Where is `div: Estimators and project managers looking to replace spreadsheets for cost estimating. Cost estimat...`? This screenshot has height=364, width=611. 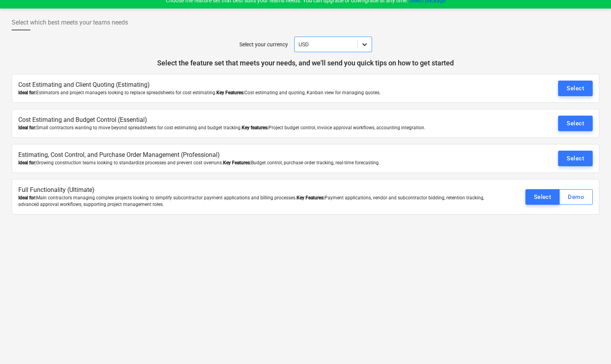
div: Estimators and project managers looking to replace spreadsheets for cost estimating. Cost estimat... is located at coordinates (257, 92).